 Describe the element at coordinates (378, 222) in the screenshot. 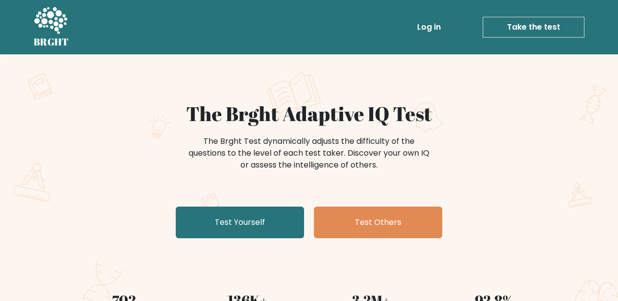

I see `a: Test Others` at that location.